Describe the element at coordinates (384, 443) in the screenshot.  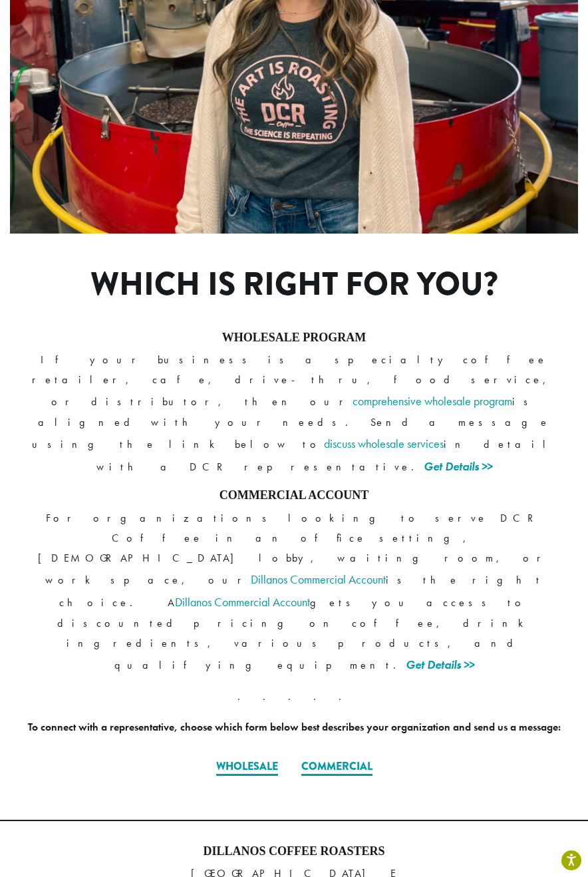
I see `a: discuss wholesale services` at that location.